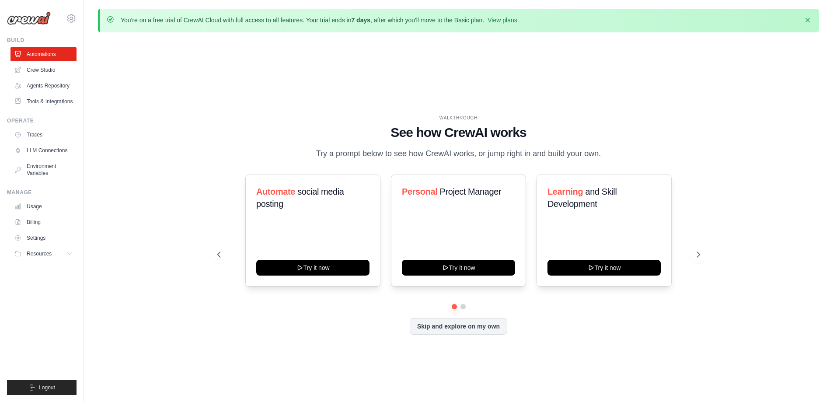  Describe the element at coordinates (419, 192) in the screenshot. I see `span: Personal` at that location.